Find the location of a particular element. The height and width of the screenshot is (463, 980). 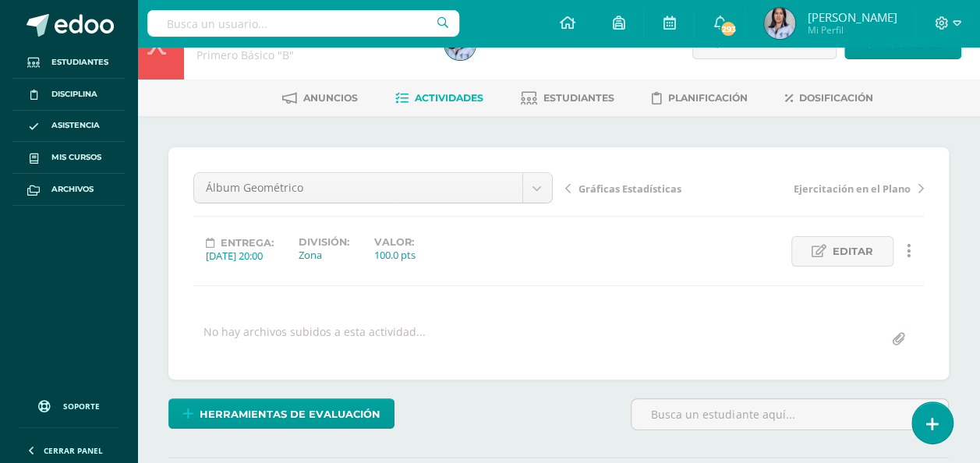

span: Álbum Geométrico is located at coordinates (358, 187).